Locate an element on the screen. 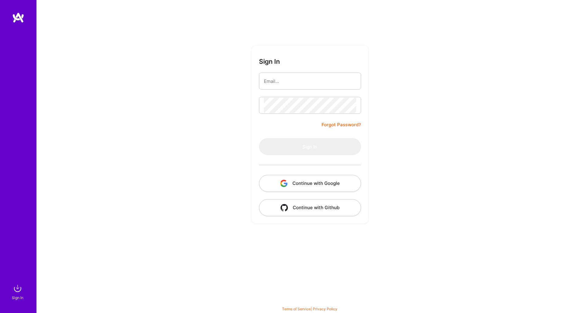 This screenshot has height=313, width=583. h3: Sign In is located at coordinates (269, 61).